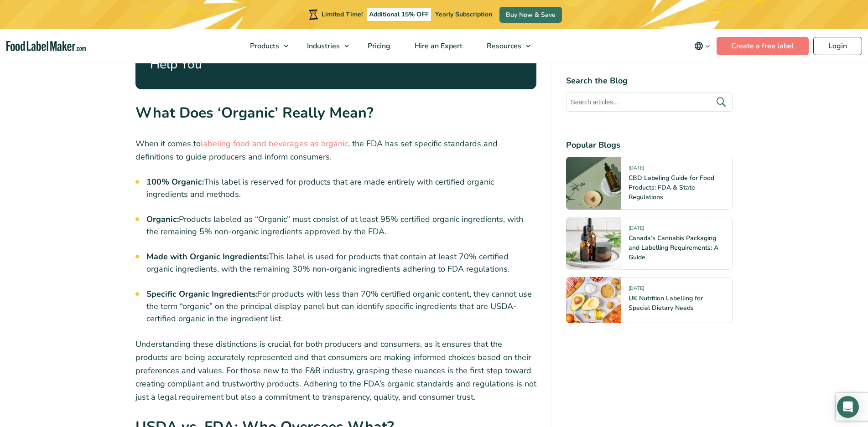 Image resolution: width=868 pixels, height=427 pixels. I want to click on strong: 100% Organic:, so click(175, 182).